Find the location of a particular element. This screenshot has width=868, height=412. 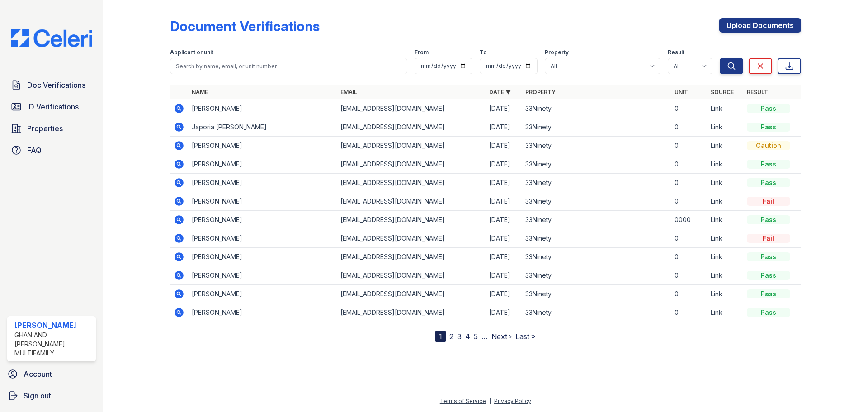

a: Name is located at coordinates (200, 92).